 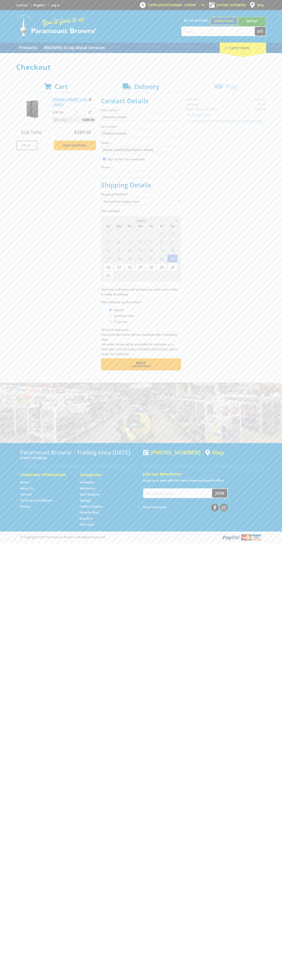 I want to click on span: 20, so click(x=140, y=259).